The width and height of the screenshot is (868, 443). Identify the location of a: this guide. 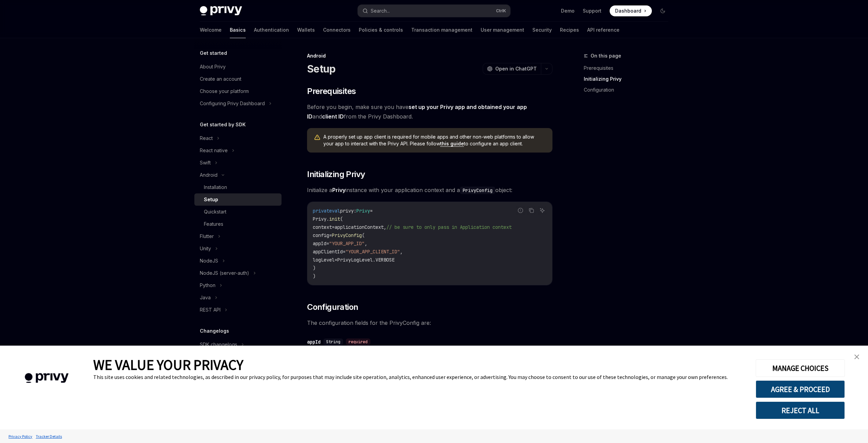
(452, 144).